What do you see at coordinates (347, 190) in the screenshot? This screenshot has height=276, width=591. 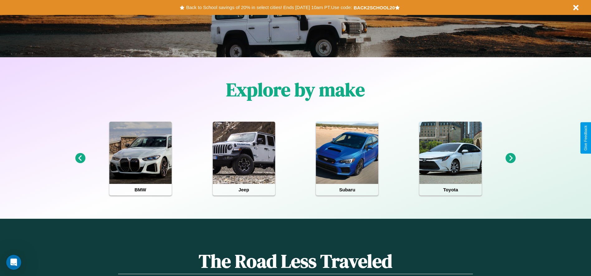 I see `h4: Subaru` at bounding box center [347, 190].